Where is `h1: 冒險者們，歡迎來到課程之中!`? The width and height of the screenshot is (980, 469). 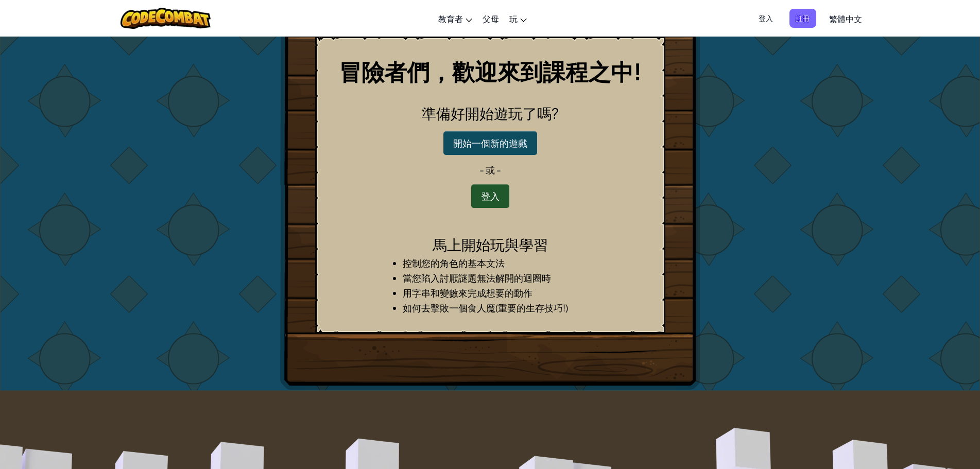 h1: 冒險者們，歡迎來到課程之中! is located at coordinates (490, 71).